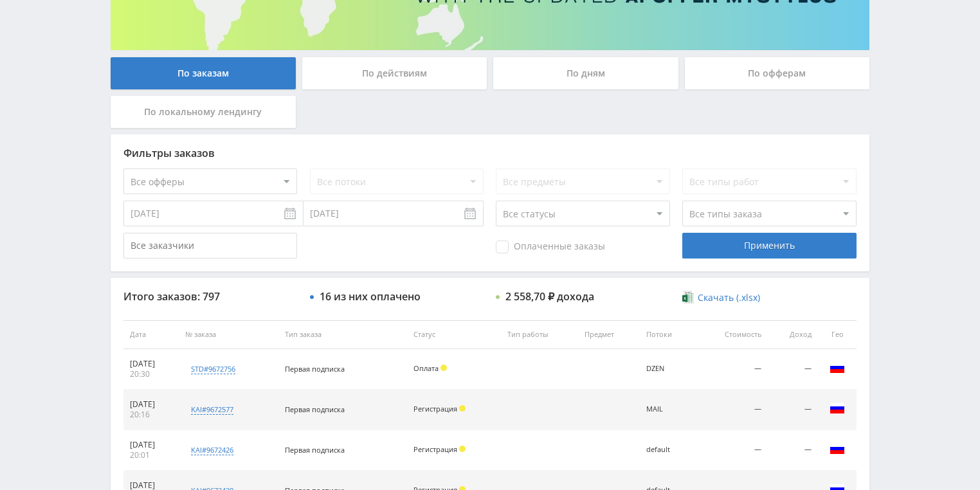 The width and height of the screenshot is (980, 490). Describe the element at coordinates (550, 297) in the screenshot. I see `div: 2 558,70 ₽ дохода` at that location.